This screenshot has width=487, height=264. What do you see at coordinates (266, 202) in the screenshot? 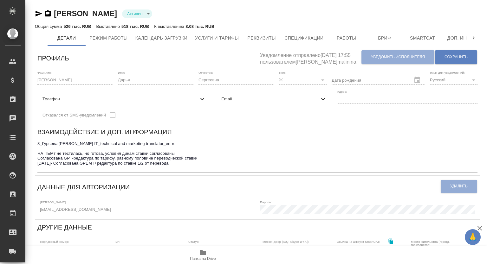
I see `label: Пароль:` at bounding box center [266, 202].